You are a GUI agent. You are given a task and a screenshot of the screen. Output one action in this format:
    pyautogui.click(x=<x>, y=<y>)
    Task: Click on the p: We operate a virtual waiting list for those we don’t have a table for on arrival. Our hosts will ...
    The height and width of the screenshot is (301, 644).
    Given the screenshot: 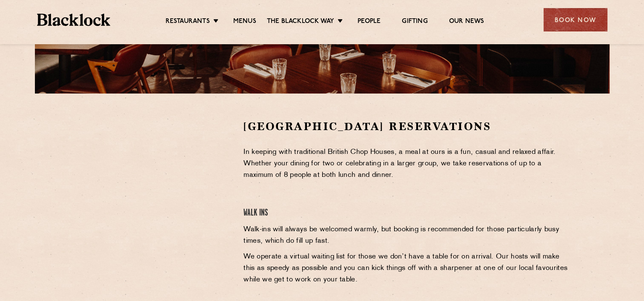 What is the action you would take?
    pyautogui.click(x=406, y=268)
    